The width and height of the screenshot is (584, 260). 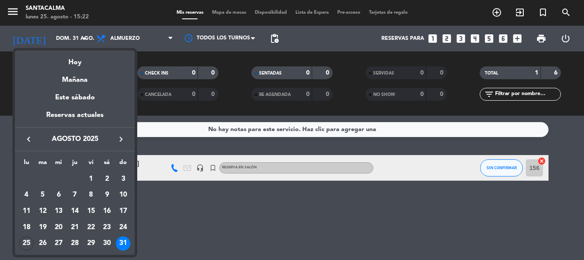 What do you see at coordinates (59, 227) in the screenshot?
I see `td: 20 de agosto de 2025` at bounding box center [59, 227].